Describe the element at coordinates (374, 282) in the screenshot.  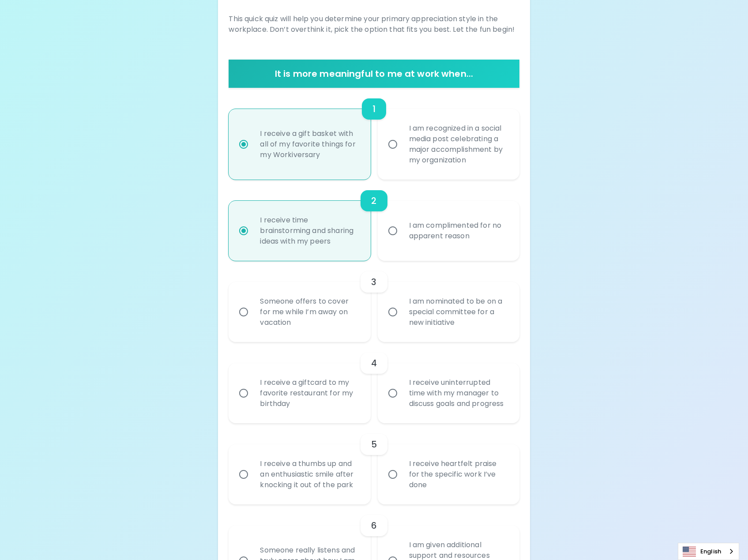
I see `h6: 3` at that location.